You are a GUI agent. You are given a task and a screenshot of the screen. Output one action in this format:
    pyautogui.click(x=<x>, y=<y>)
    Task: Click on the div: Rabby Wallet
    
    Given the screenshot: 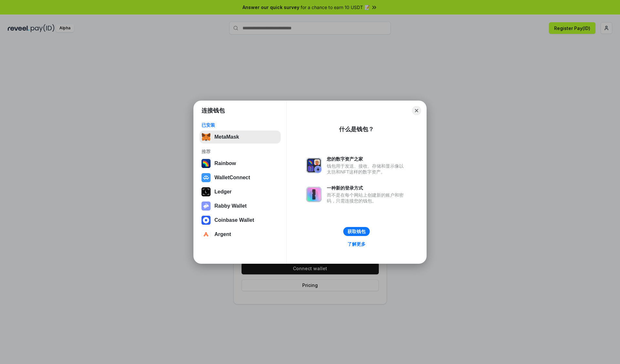 What is the action you would take?
    pyautogui.click(x=231, y=206)
    